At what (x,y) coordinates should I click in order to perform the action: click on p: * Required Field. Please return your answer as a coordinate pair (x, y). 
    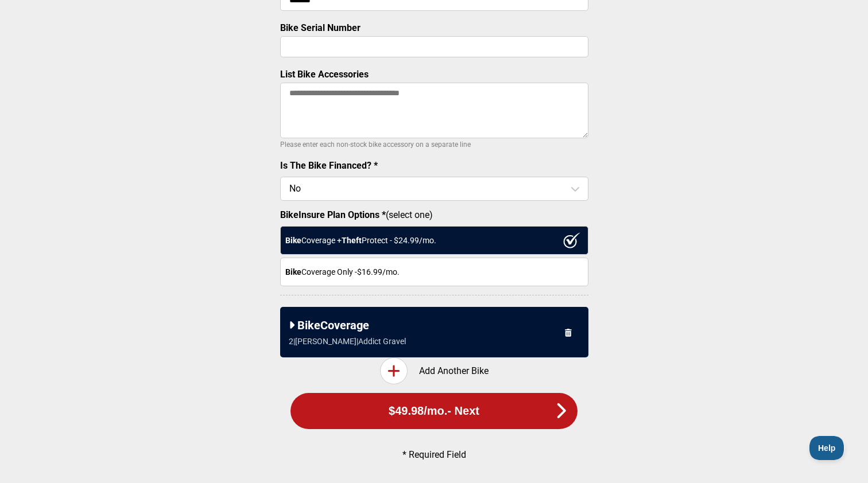
    Looking at the image, I should click on (434, 454).